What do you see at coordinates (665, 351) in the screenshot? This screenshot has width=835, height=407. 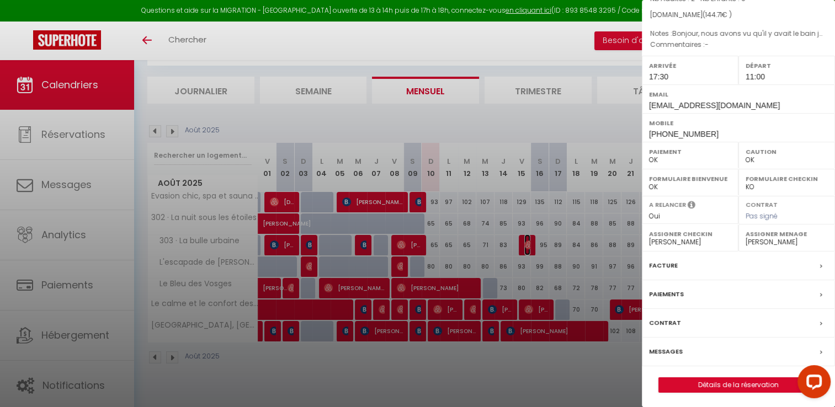 I see `label: Messages` at bounding box center [665, 351].